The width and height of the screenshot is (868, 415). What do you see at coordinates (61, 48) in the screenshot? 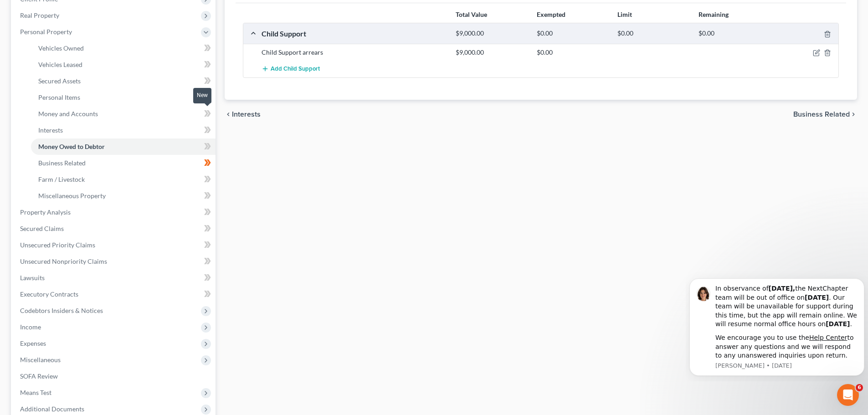
I see `span: Vehicles Owned` at bounding box center [61, 48].